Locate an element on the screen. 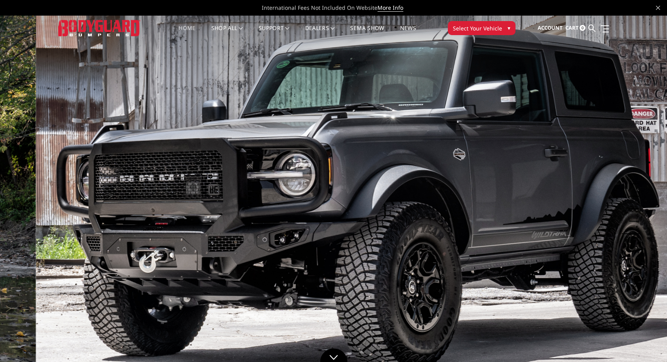 The image size is (667, 362). span: 0 is located at coordinates (582, 28).